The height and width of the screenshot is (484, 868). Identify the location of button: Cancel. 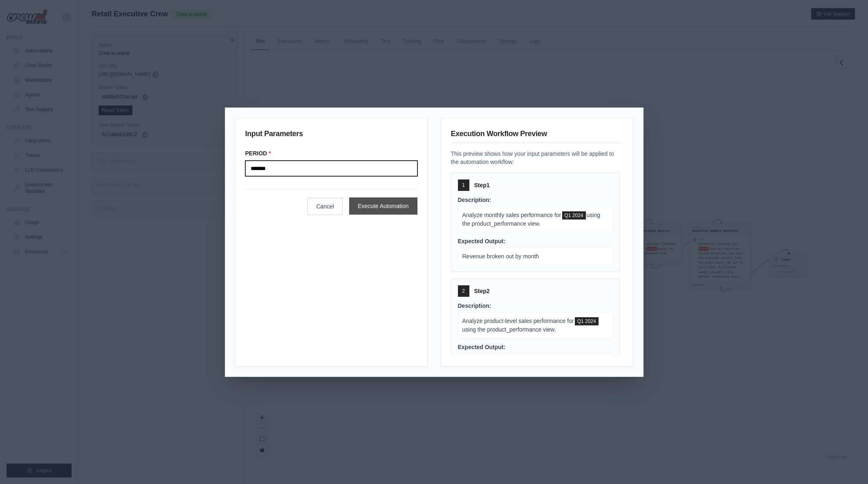
(325, 207).